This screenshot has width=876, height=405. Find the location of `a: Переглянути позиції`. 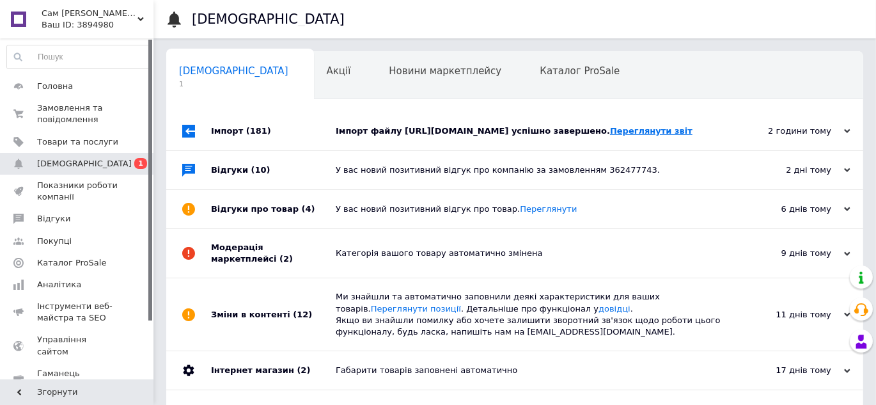

a: Переглянути позиції is located at coordinates (415, 308).